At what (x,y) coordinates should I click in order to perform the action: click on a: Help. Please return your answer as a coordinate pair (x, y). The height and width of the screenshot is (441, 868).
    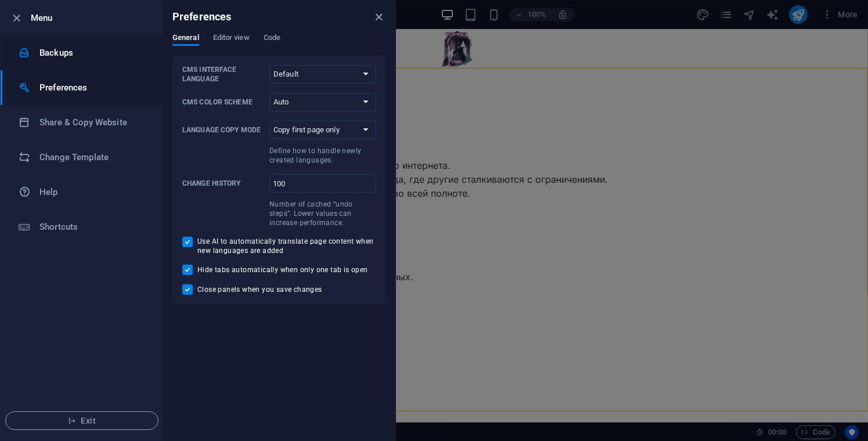
    Looking at the image, I should click on (82, 192).